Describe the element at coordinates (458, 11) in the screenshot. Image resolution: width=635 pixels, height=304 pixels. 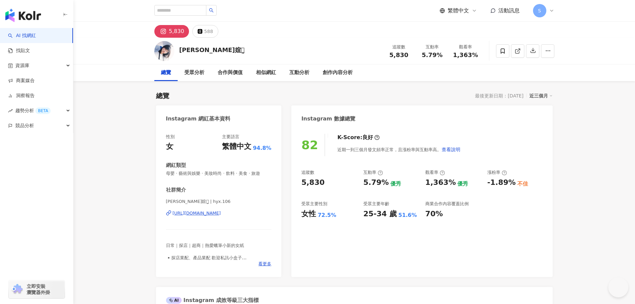
I see `span: 繁體中文` at that location.